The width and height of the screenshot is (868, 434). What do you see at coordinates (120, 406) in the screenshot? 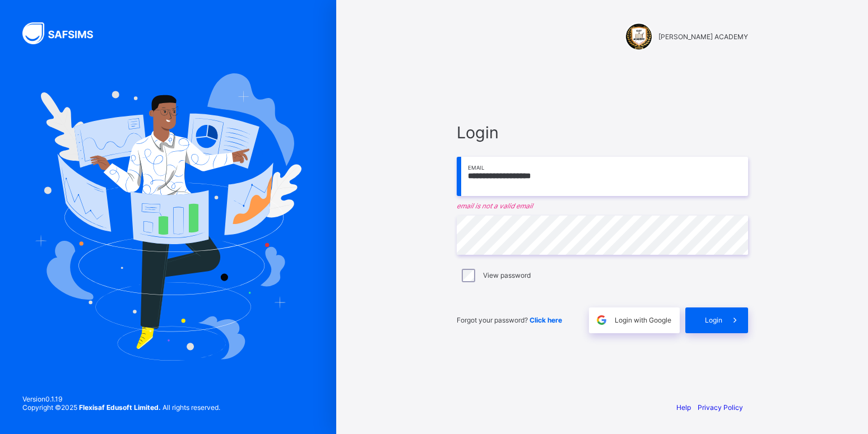
I see `strong: Flexisaf Edusoft Limited.` at bounding box center [120, 406].